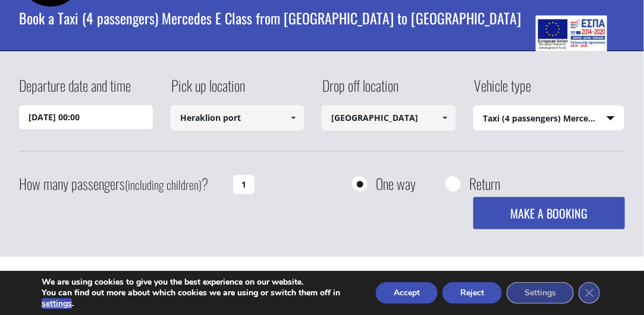  What do you see at coordinates (540, 293) in the screenshot?
I see `button: Settings` at bounding box center [540, 293].